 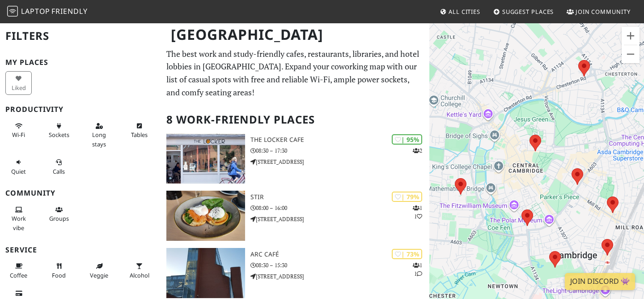 I want to click on h3: Stir, so click(x=340, y=197).